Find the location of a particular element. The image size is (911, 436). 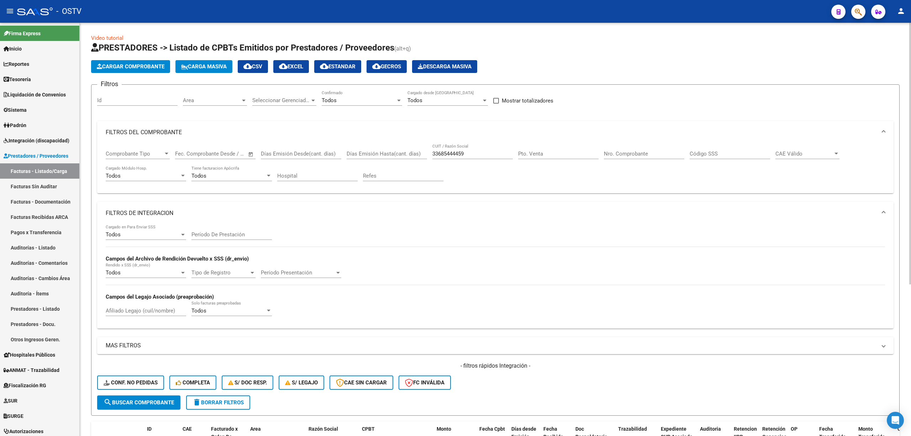

span: Gecros is located at coordinates (387, 67).